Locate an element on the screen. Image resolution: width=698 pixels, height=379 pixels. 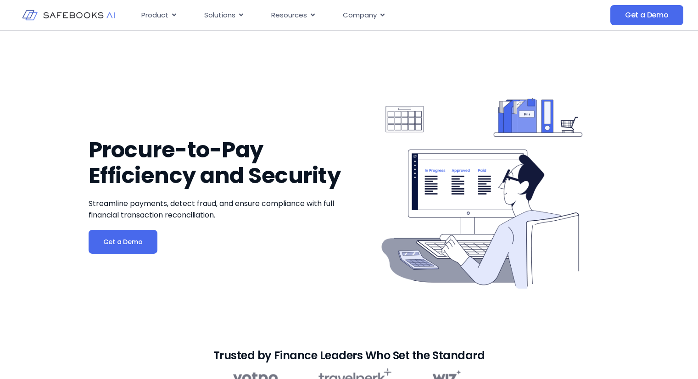
h1: Procure-to-Pay Efficiency and Security is located at coordinates (217, 163).